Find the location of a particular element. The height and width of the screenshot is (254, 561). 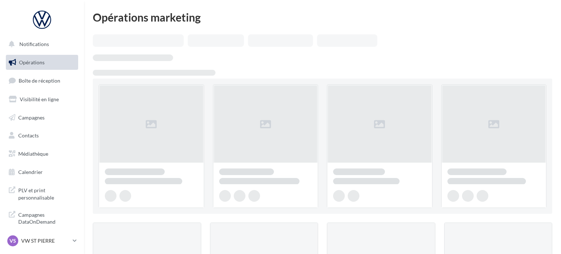

a: PLV et print personnalisable is located at coordinates (42, 193).